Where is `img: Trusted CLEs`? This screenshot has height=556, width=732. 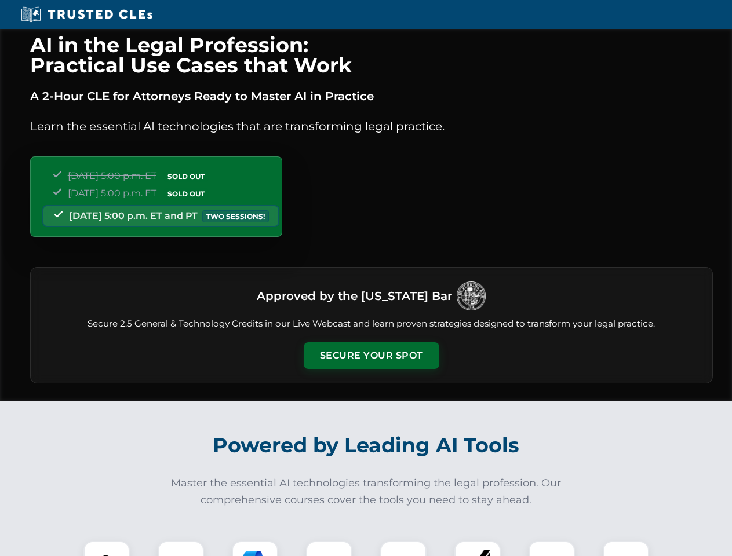 img: Trusted CLEs is located at coordinates (86, 14).